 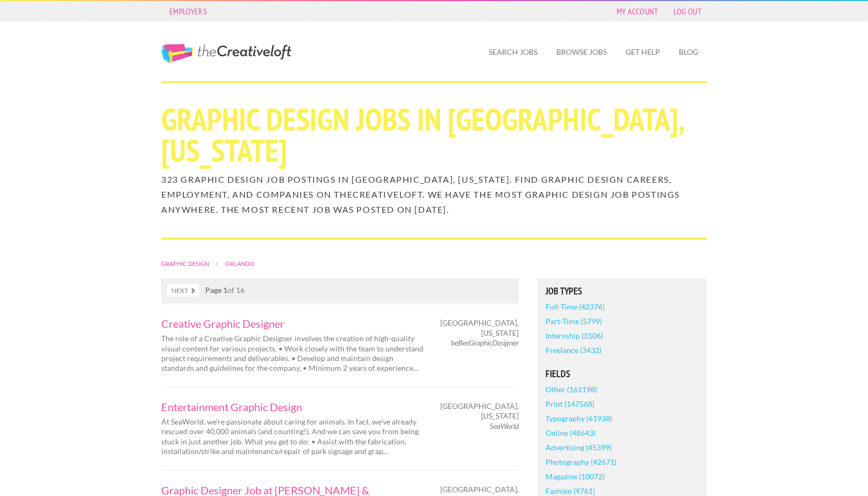 What do you see at coordinates (570, 403) in the screenshot?
I see `a: Print (147568)` at bounding box center [570, 403].